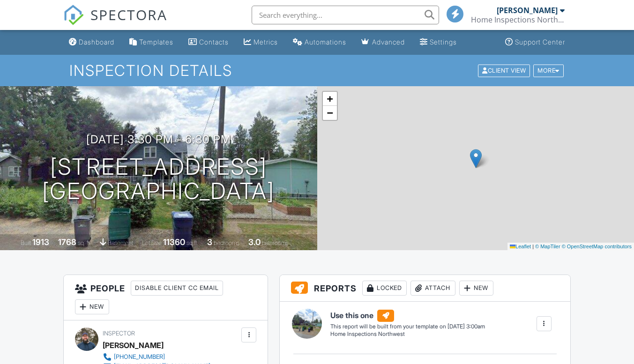 Image resolution: width=634 pixels, height=364 pixels. I want to click on span: basement, so click(120, 243).